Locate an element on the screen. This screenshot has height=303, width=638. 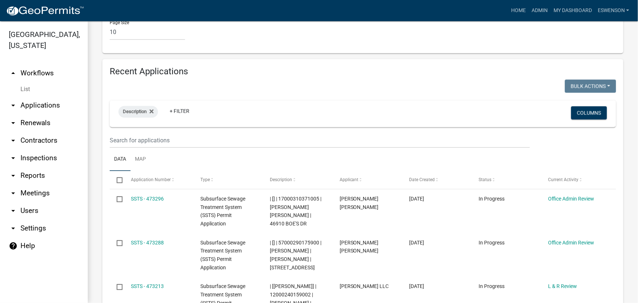
a: L & R Review is located at coordinates (563, 286).